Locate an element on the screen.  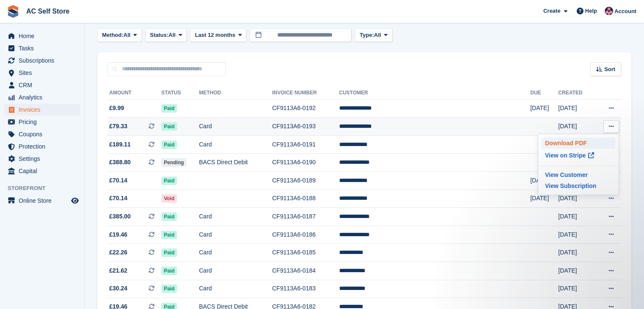
a: View on Stripe is located at coordinates (578, 155).